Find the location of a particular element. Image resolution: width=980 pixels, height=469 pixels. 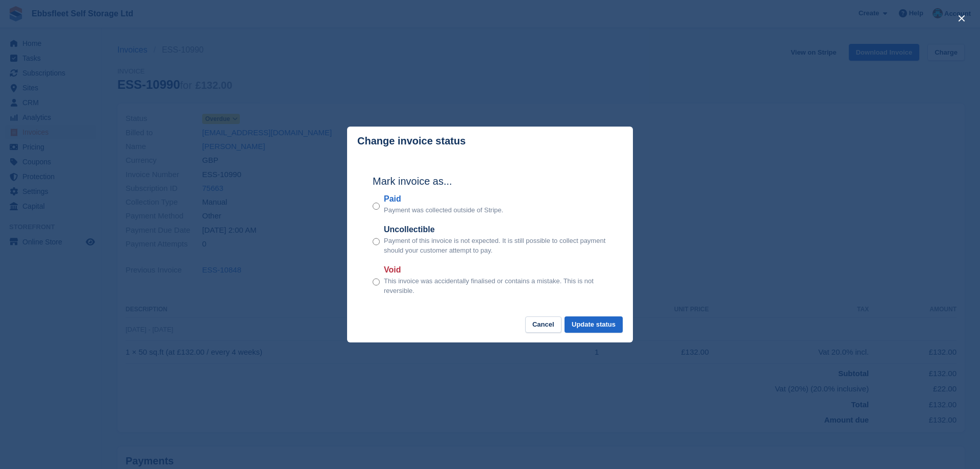

button: close is located at coordinates (962, 18).